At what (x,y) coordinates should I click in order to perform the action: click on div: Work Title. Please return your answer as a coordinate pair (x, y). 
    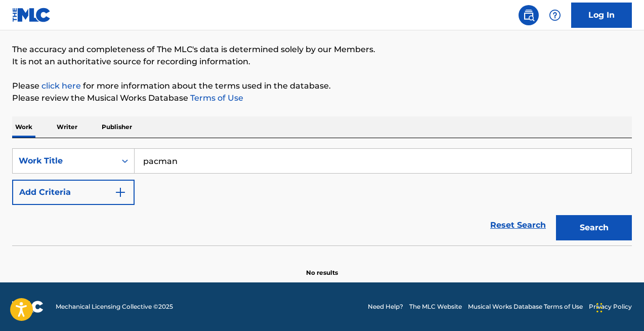
    Looking at the image, I should click on (64, 161).